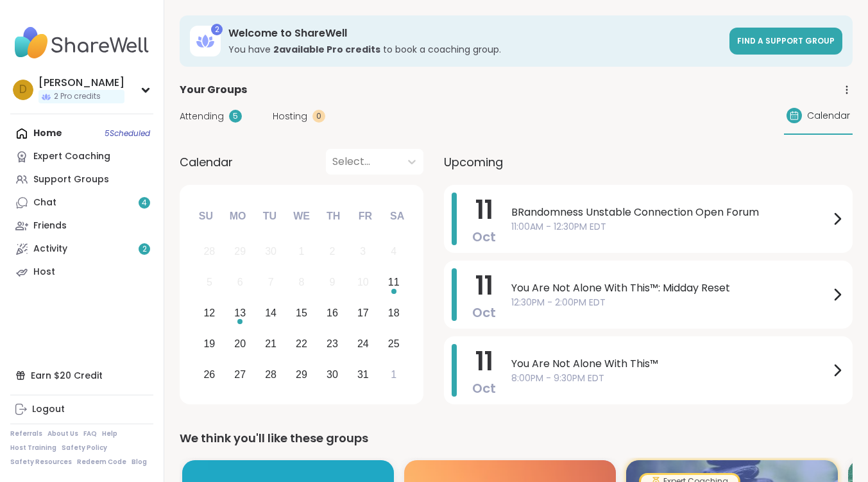 The width and height of the screenshot is (868, 482). What do you see at coordinates (271, 343) in the screenshot?
I see `div: Choose Tuesday, October 21st, 2025` at bounding box center [271, 343].